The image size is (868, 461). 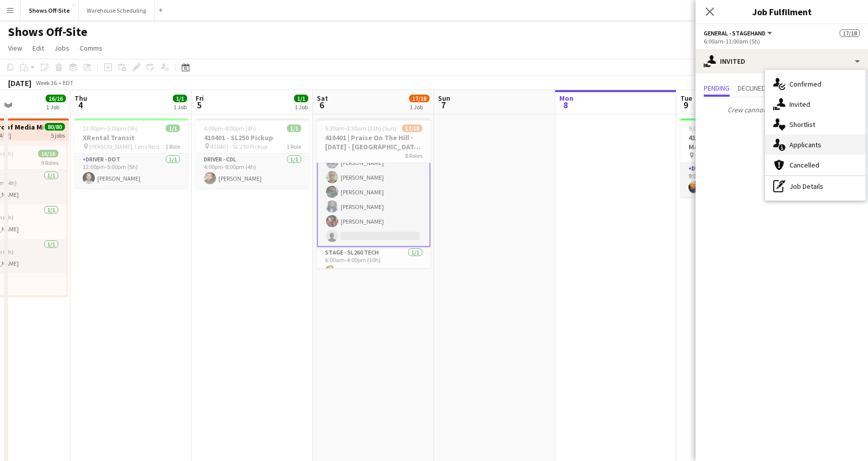 What do you see at coordinates (734, 33) in the screenshot?
I see `span: General - Stagehand` at bounding box center [734, 33].